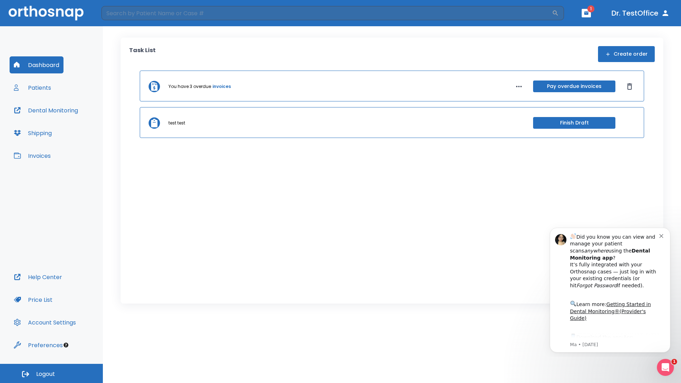 This screenshot has width=681, height=383. I want to click on p: Task List, so click(142, 54).